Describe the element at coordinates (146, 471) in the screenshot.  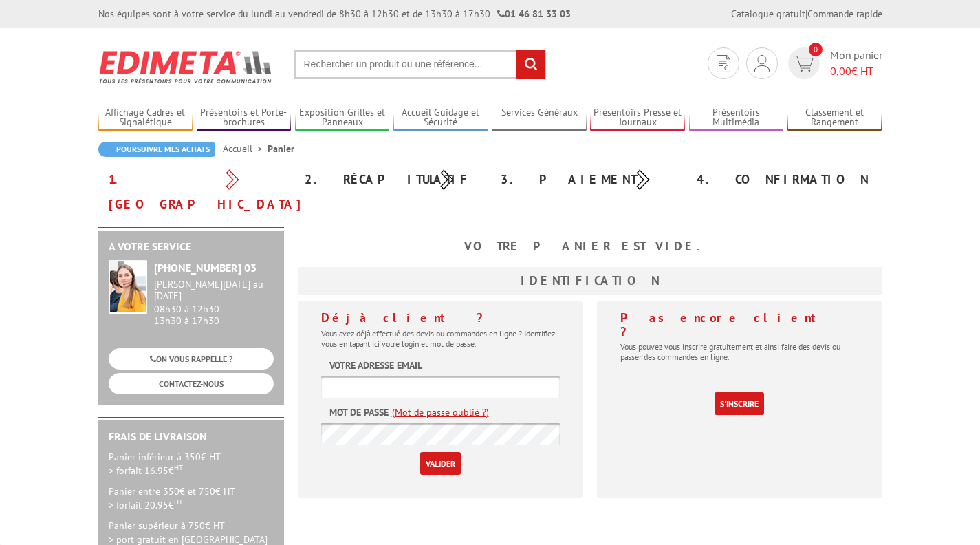
I see `span: > forfait 16.95€` at that location.